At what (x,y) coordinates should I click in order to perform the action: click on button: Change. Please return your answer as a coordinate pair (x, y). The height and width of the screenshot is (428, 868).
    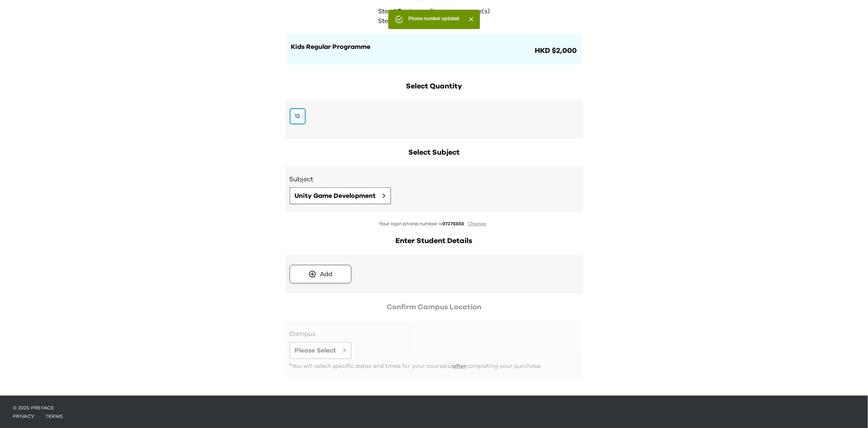
    Looking at the image, I should click on (478, 223).